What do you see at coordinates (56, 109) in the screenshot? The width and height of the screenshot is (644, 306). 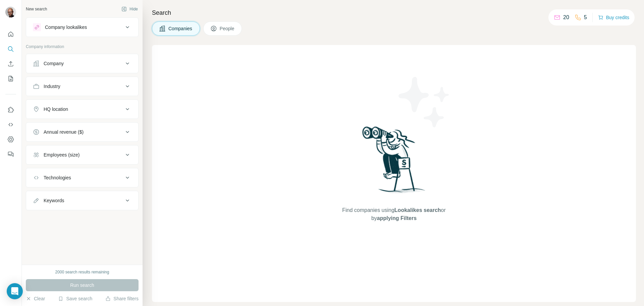 I see `div: HQ location` at bounding box center [56, 109].